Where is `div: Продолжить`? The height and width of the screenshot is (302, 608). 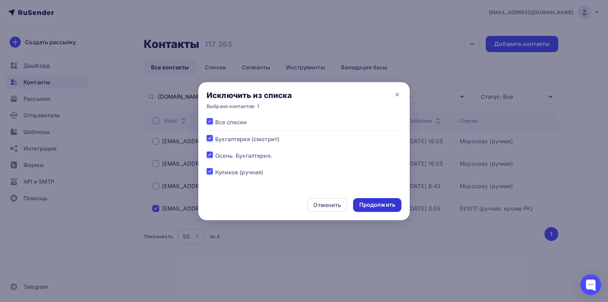 div: Продолжить is located at coordinates (377, 205).